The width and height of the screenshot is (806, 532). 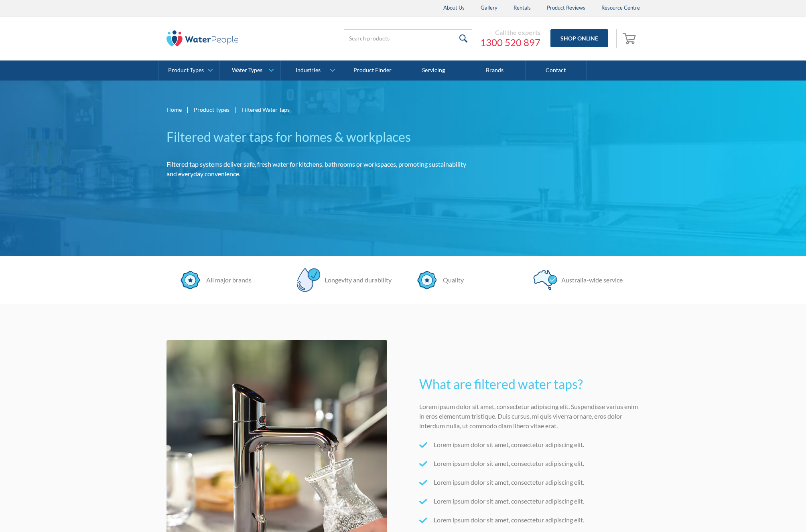 What do you see at coordinates (407, 38) in the screenshot?
I see `input: Search products` at bounding box center [407, 38].